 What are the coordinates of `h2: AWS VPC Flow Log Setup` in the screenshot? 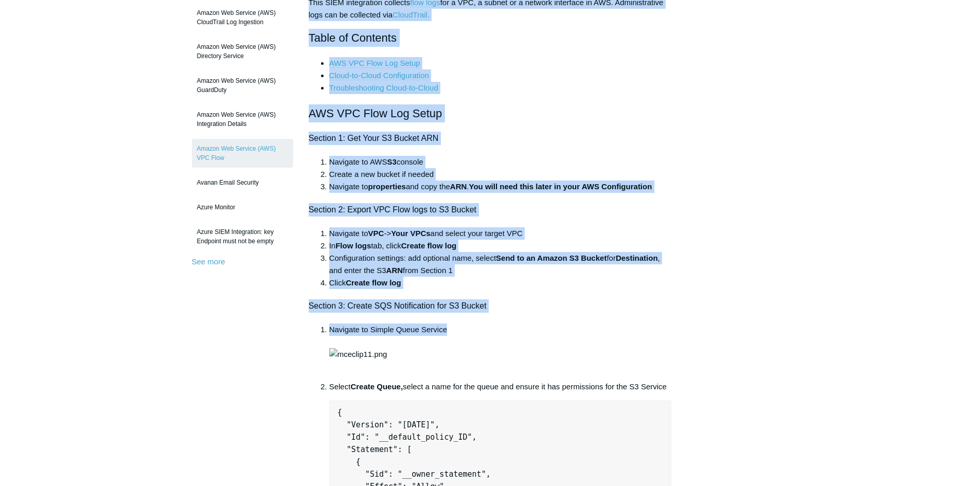 It's located at (490, 113).